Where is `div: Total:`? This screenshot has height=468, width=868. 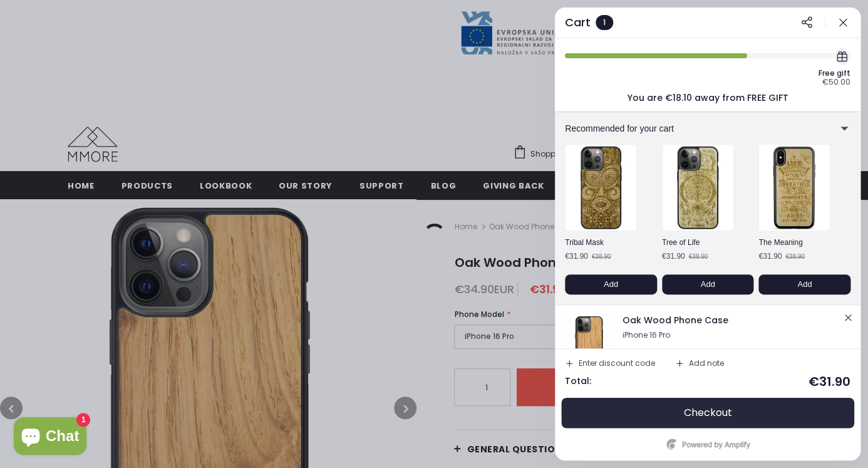 div: Total: is located at coordinates (578, 382).